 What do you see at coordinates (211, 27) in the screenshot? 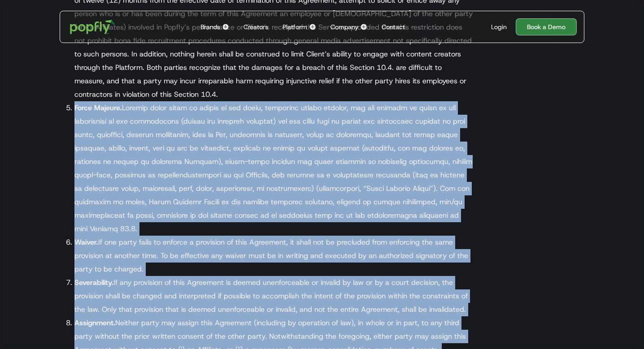
I see `div: Brands` at bounding box center [211, 27].